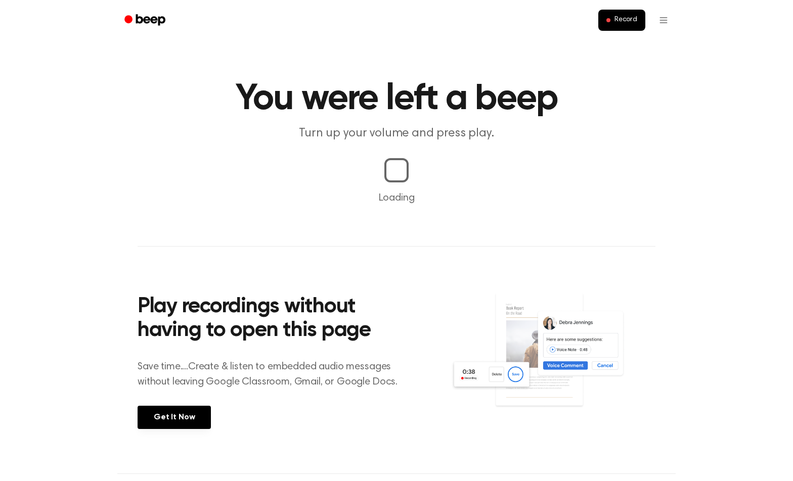 The height and width of the screenshot is (481, 793). What do you see at coordinates (396, 99) in the screenshot?
I see `h1: You were left a beep` at bounding box center [396, 99].